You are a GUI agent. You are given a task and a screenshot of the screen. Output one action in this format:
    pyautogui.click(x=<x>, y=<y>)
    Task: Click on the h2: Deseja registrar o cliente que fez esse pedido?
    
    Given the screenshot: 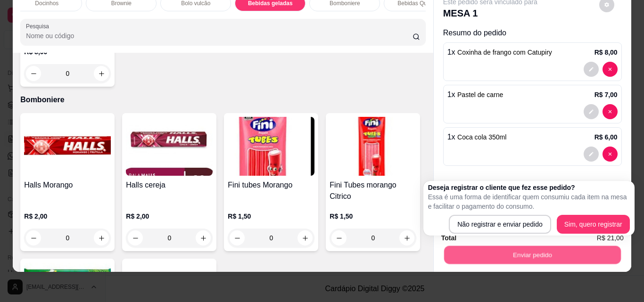 What is the action you would take?
    pyautogui.click(x=529, y=187)
    